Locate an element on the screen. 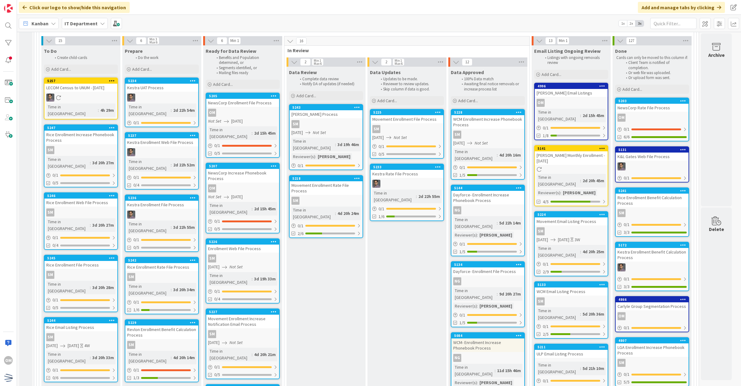 This screenshot has width=741, height=386. div: 5246Rice Enrollment Web File Process is located at coordinates (81, 200).